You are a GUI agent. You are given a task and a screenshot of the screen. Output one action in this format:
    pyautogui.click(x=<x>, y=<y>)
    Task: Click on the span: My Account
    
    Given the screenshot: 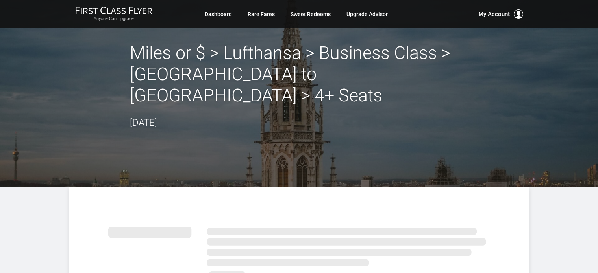 What is the action you would take?
    pyautogui.click(x=494, y=14)
    